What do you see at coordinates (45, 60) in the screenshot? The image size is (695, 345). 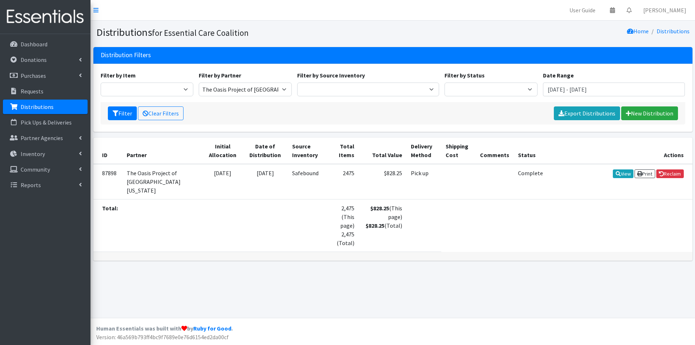 I see `a: Donations` at bounding box center [45, 60].